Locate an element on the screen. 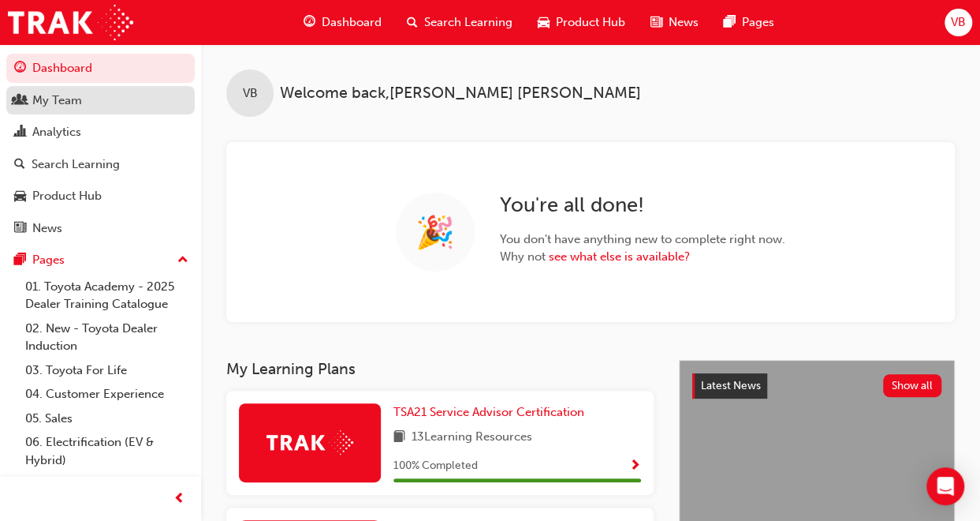 The height and width of the screenshot is (521, 980). a: car-iconProduct Hub is located at coordinates (581, 22).